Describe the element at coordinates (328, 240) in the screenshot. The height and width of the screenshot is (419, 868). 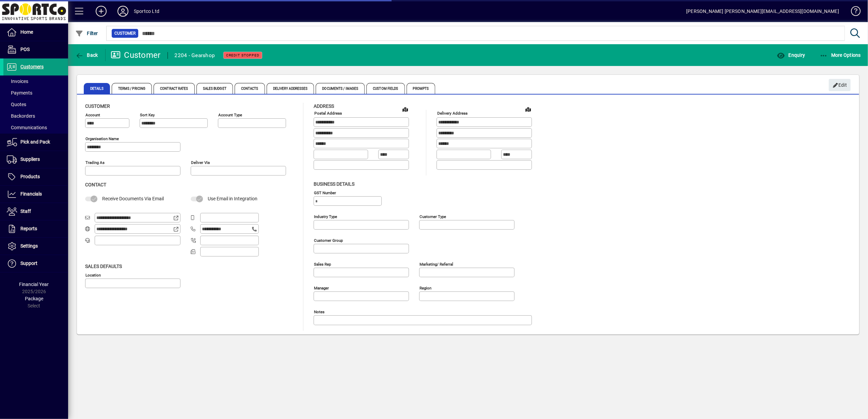
I see `mat-label: Customer group` at that location.